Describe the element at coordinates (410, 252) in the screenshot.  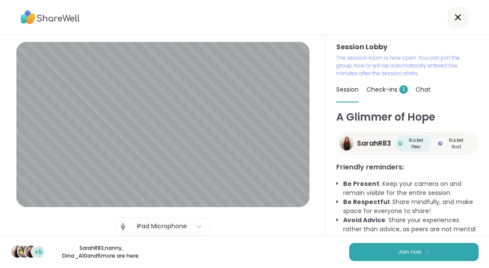
I see `span: Join now` at that location.